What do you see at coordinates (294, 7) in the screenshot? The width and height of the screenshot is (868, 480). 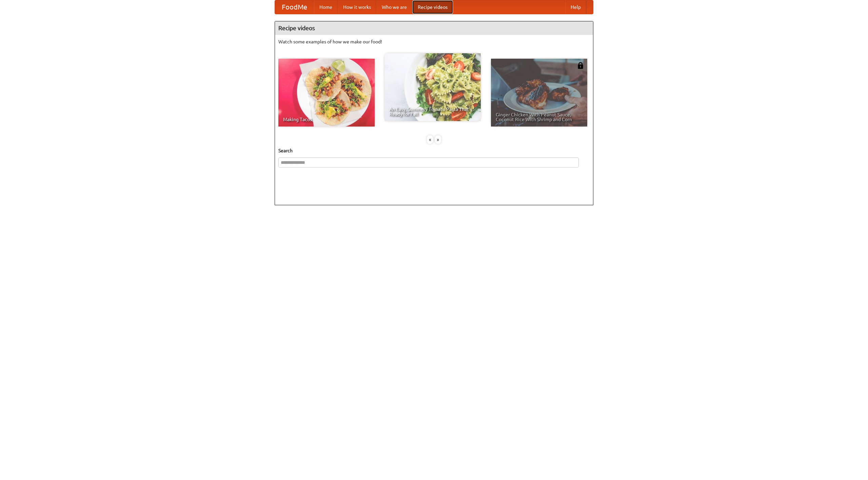 I see `a: FoodMe` at bounding box center [294, 7].